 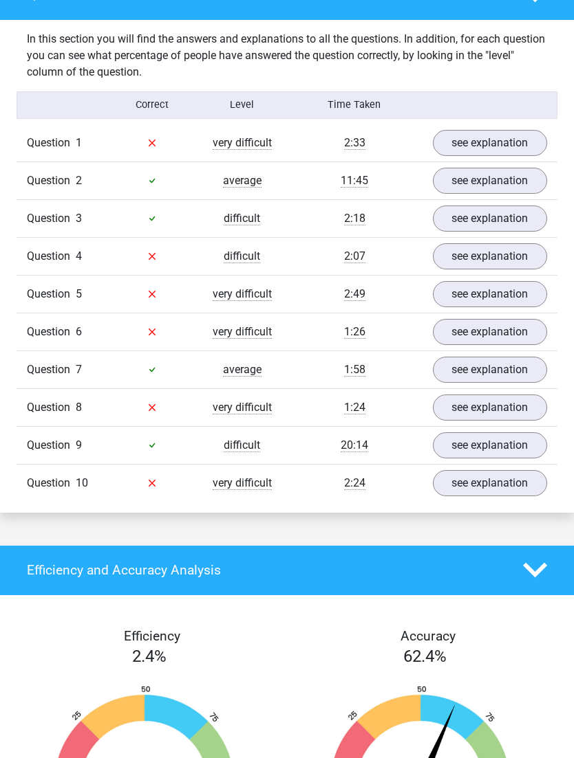 What do you see at coordinates (354, 143) in the screenshot?
I see `span: 2:33` at bounding box center [354, 143].